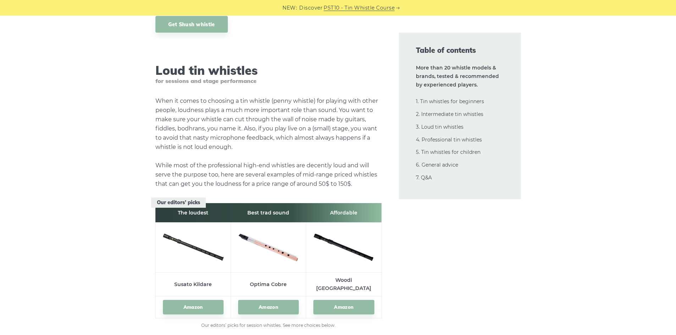  Describe the element at coordinates (268, 247) in the screenshot. I see `img: Optima Cobre Tin Whistle Preview` at that location.